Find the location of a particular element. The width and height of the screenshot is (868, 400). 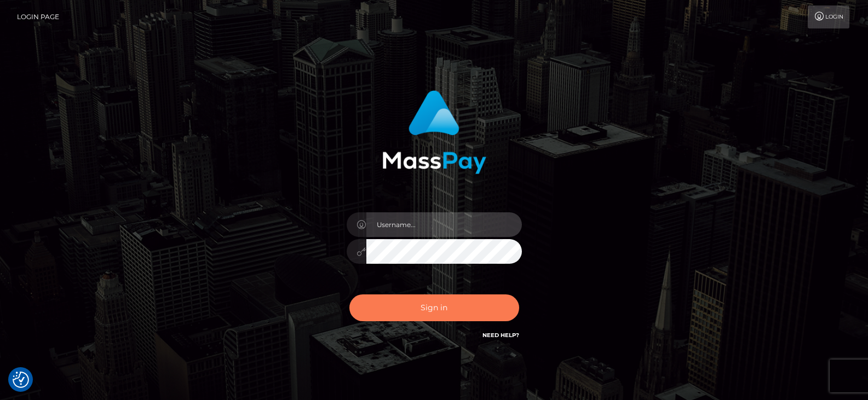

img: Revisit consent button is located at coordinates (21, 380).